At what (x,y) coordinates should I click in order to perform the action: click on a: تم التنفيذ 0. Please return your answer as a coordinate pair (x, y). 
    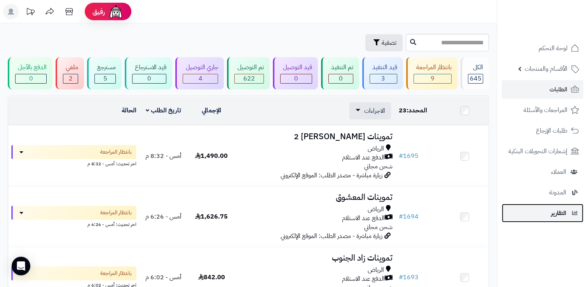
    Looking at the image, I should click on (340, 73).